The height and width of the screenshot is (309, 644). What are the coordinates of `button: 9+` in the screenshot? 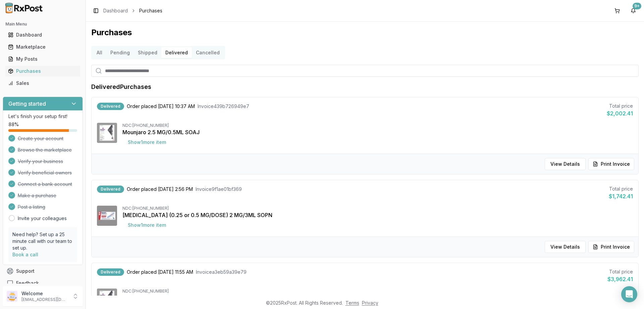 It's located at (633, 11).